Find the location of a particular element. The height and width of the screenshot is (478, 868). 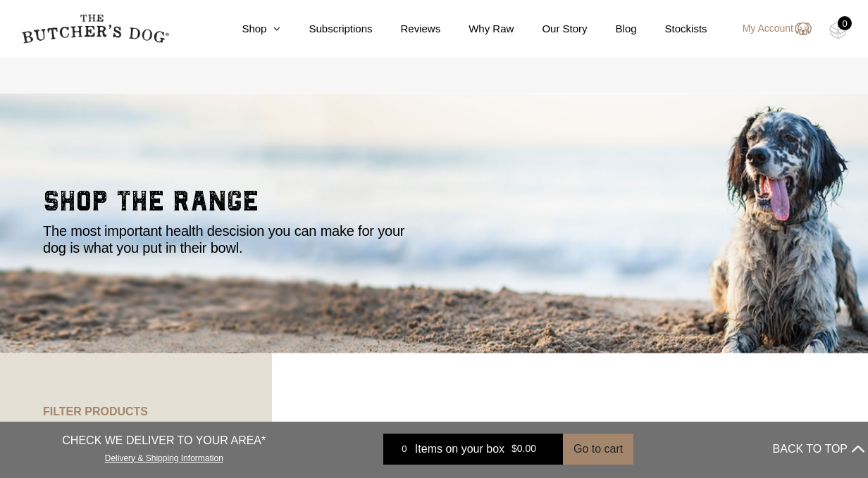

button: Go to cart is located at coordinates (599, 449).